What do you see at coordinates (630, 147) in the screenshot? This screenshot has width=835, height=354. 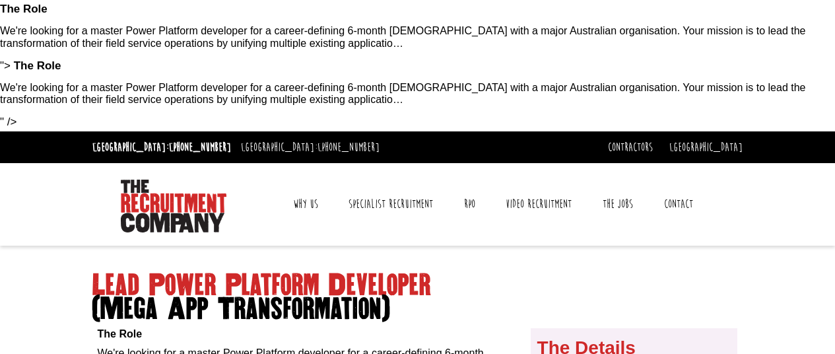 I see `a: Contractors` at bounding box center [630, 147].